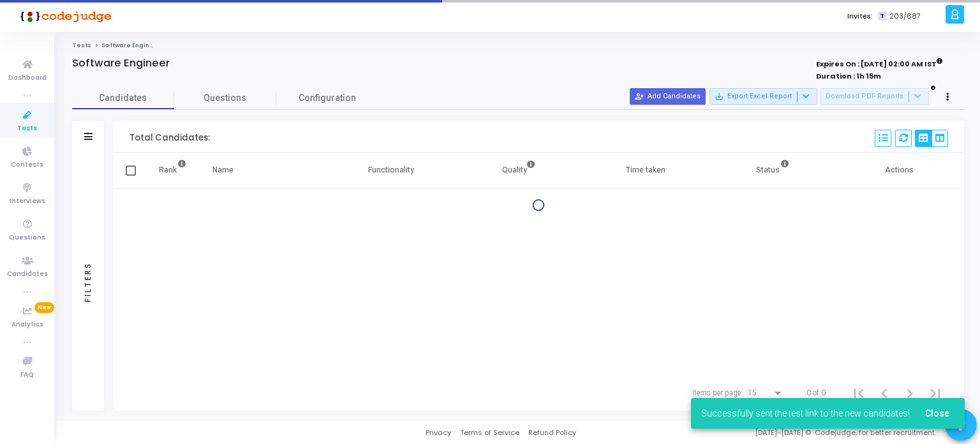 Image resolution: width=980 pixels, height=444 pixels. Describe the element at coordinates (27, 375) in the screenshot. I see `span: FAQ` at that location.